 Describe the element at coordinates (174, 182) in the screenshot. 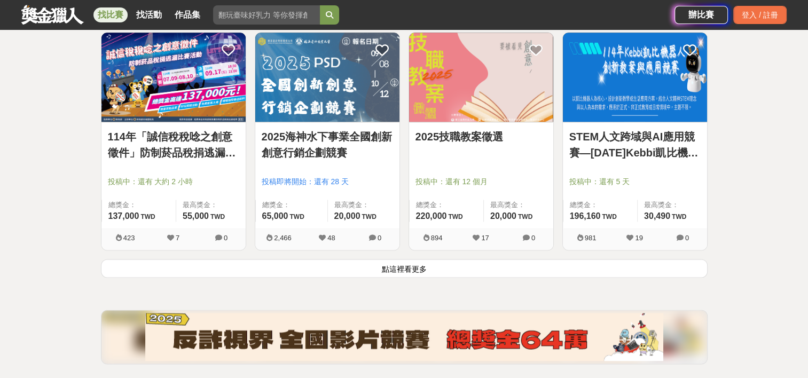

I see `span: 投稿中：還有 大約 2 小時` at that location.